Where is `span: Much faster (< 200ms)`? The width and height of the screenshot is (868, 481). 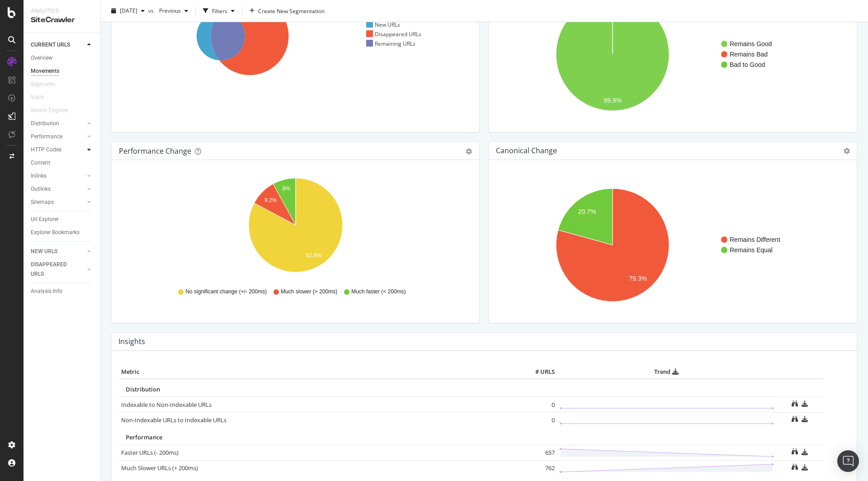 span: Much faster (< 200ms) is located at coordinates (378, 291).